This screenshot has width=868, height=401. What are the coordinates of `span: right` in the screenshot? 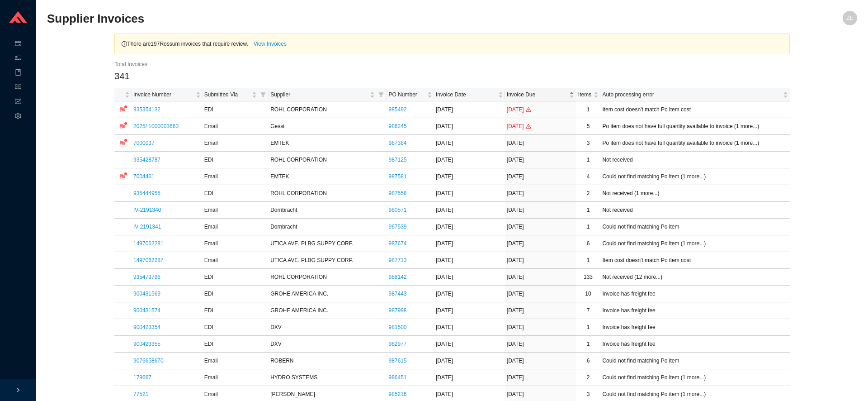 It's located at (18, 390).